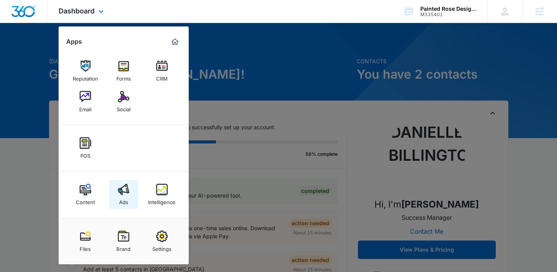 The image size is (557, 272). I want to click on div: Reputation, so click(85, 77).